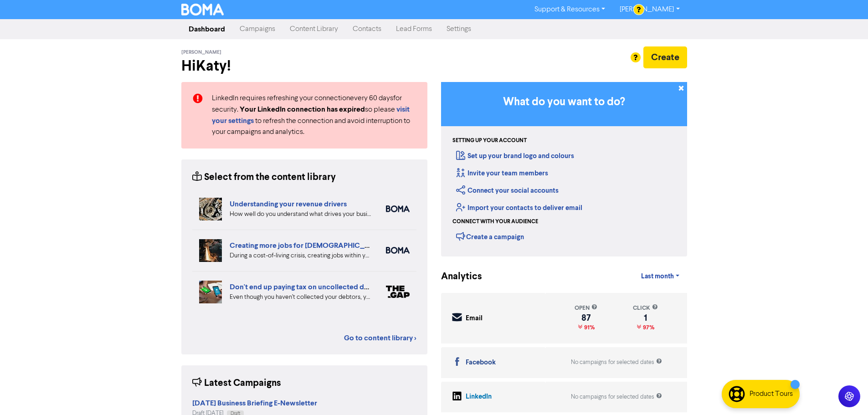 This screenshot has height=415, width=868. Describe the element at coordinates (257, 29) in the screenshot. I see `a: Campaigns` at that location.